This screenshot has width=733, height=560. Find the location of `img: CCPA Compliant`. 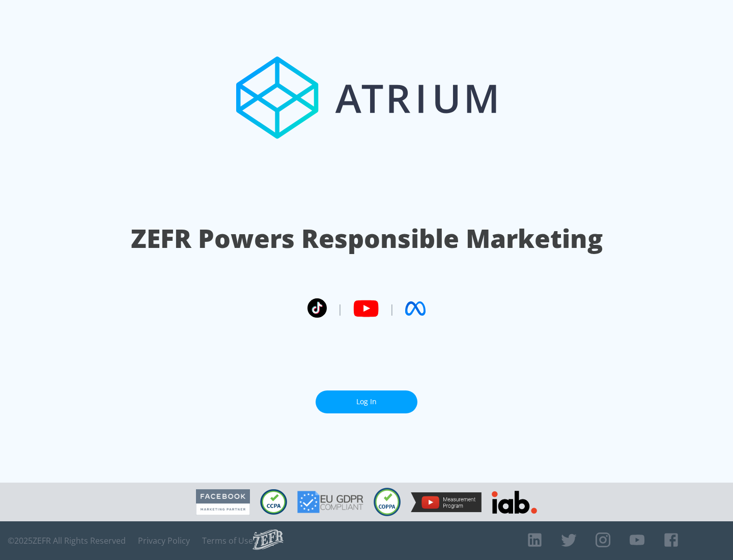

img: CCPA Compliant is located at coordinates (274, 502).